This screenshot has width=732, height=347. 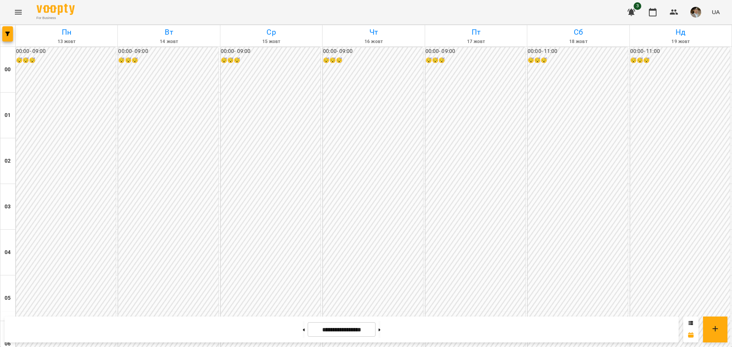 I want to click on img: 7c88ea500635afcc637caa65feac9b0a.jpg, so click(x=696, y=12).